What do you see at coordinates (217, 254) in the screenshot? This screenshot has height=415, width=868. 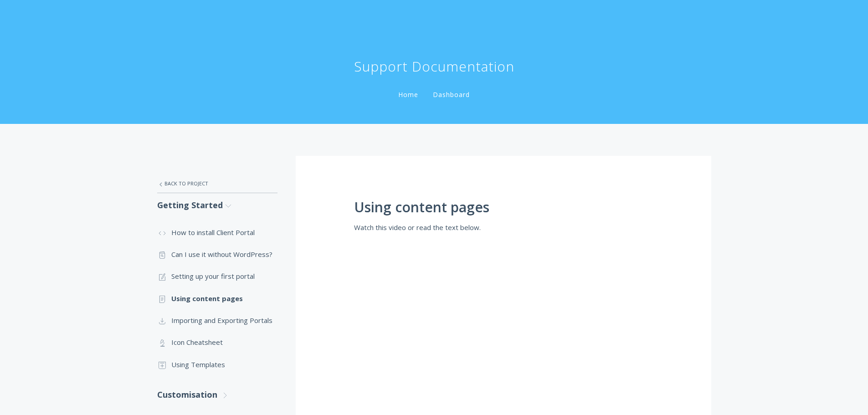 I see `a: Can I use it without WordPress?` at bounding box center [217, 254].